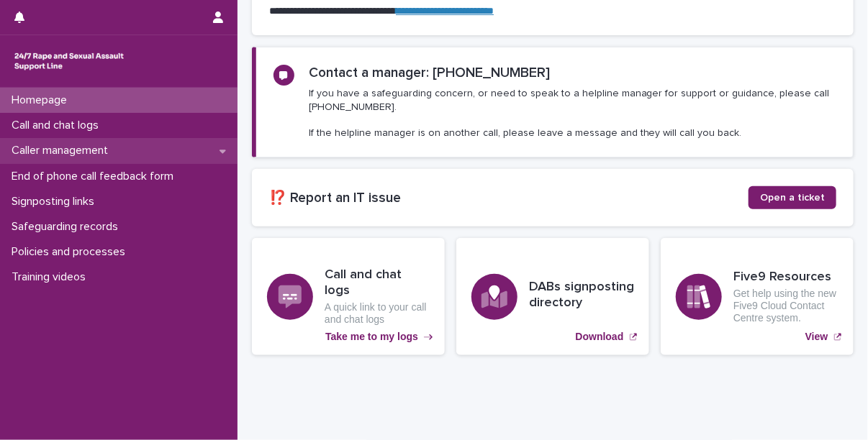  Describe the element at coordinates (371, 337) in the screenshot. I see `p: Take me to my logs` at that location.